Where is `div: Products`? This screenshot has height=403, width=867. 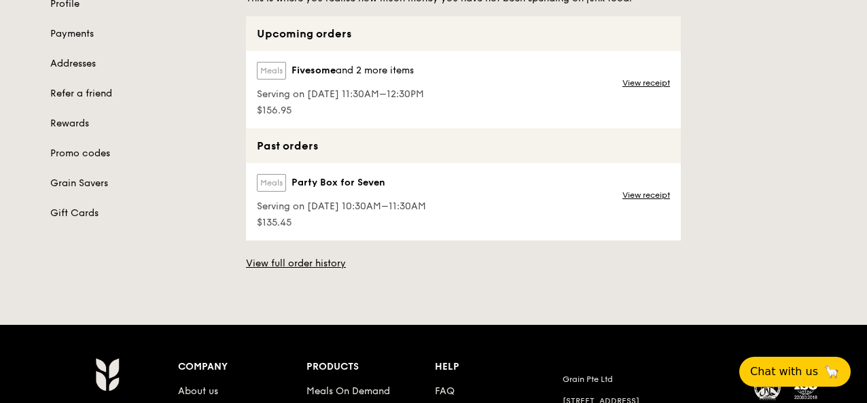
div: Products is located at coordinates (370, 367).